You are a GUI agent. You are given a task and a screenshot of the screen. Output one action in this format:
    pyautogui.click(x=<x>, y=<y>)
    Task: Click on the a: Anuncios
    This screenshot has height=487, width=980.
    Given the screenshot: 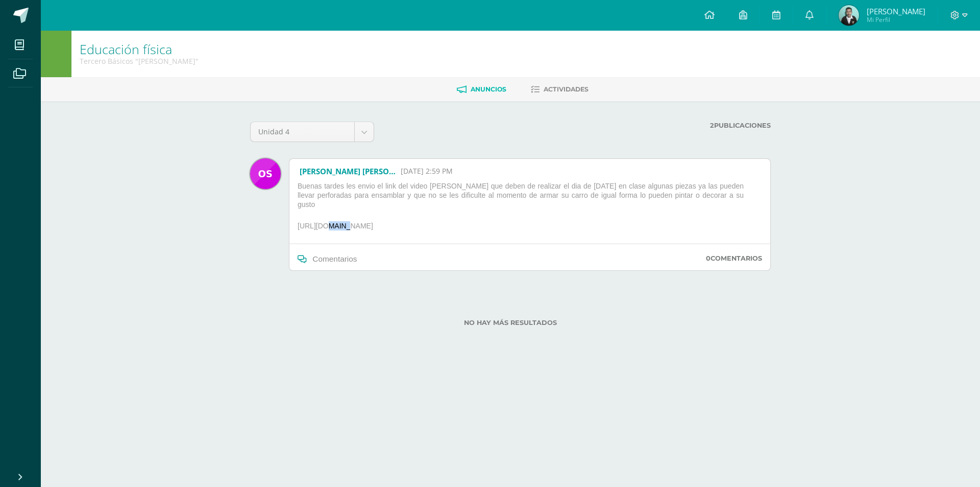 What is the action you would take?
    pyautogui.click(x=482, y=89)
    